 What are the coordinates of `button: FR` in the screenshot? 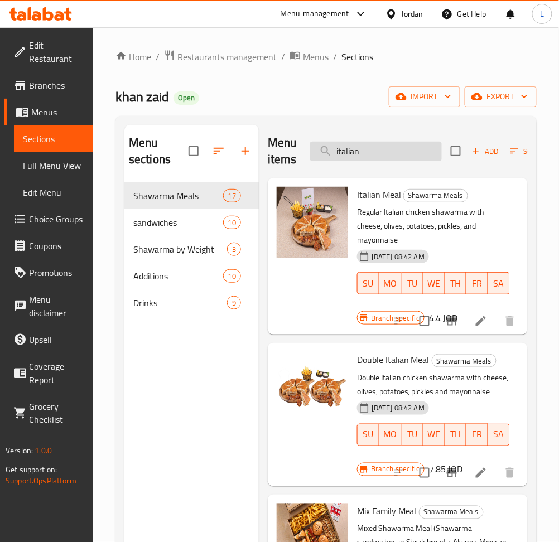 It's located at (477, 283).